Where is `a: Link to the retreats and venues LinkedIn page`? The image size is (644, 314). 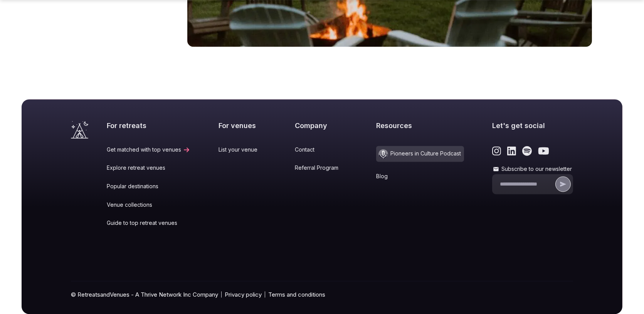
a: Link to the retreats and venues LinkedIn page is located at coordinates (511, 151).